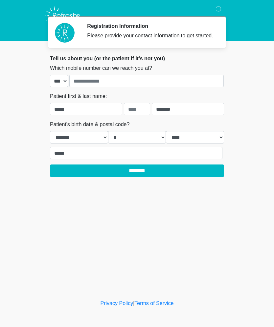  What do you see at coordinates (117, 303) in the screenshot?
I see `a: Privacy Policy` at bounding box center [117, 303].